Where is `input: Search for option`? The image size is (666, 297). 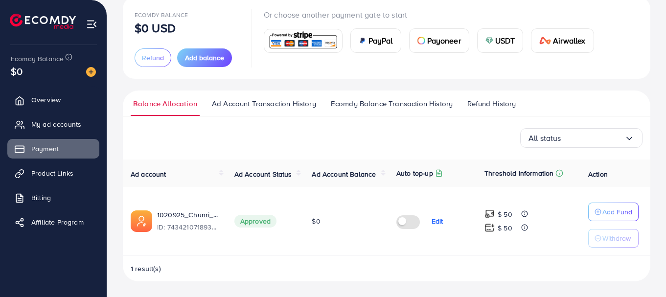 input: Search for option is located at coordinates (593, 138).